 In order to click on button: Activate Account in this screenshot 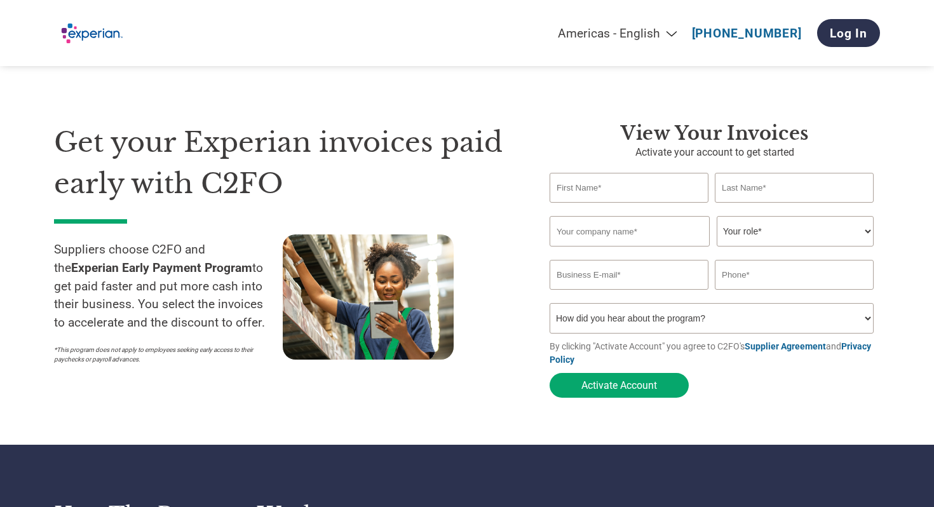, I will do `click(619, 385)`.